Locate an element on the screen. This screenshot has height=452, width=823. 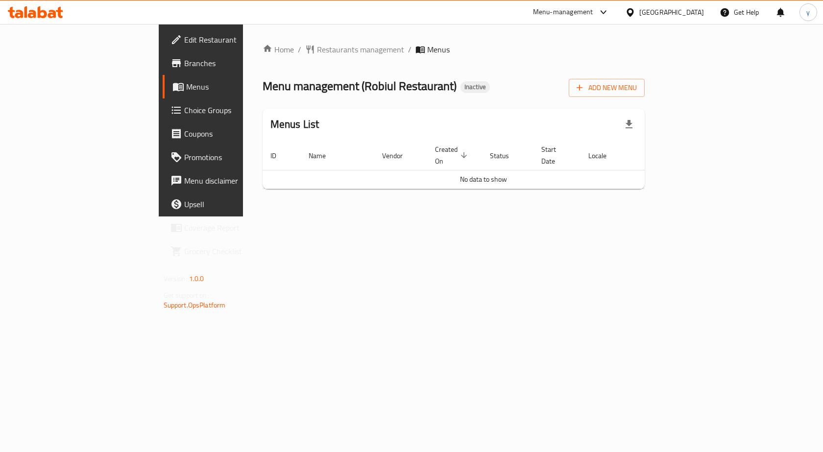
th: Actions is located at coordinates (668, 155).